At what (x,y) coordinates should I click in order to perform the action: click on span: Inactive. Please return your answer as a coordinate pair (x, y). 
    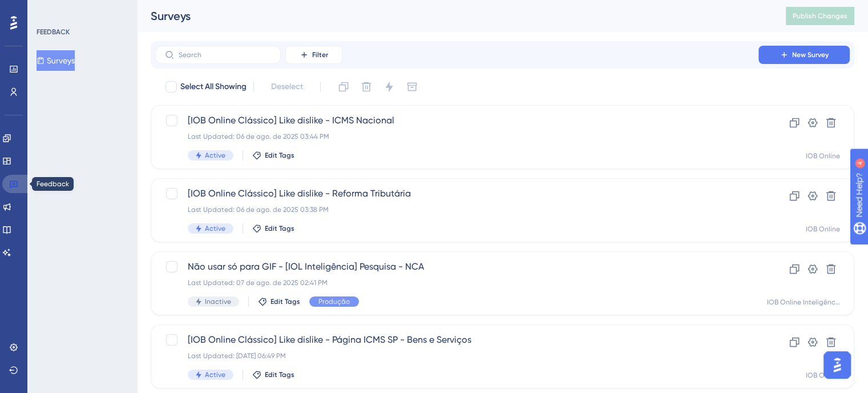
    Looking at the image, I should click on (218, 302).